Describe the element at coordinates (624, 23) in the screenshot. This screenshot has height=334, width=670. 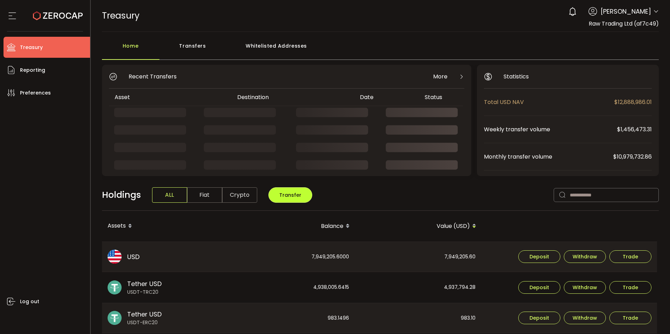
I see `span: Raw Trading Ltd (af7c49)` at that location.